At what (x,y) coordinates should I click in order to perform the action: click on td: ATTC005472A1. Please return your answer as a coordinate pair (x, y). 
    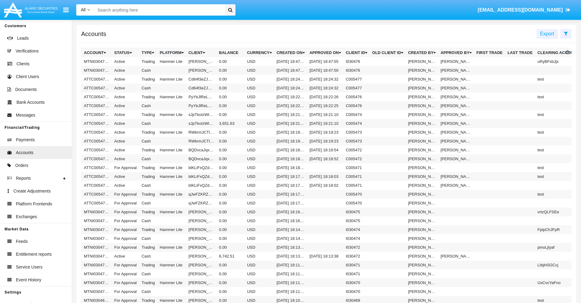
    Looking at the image, I should click on (97, 150).